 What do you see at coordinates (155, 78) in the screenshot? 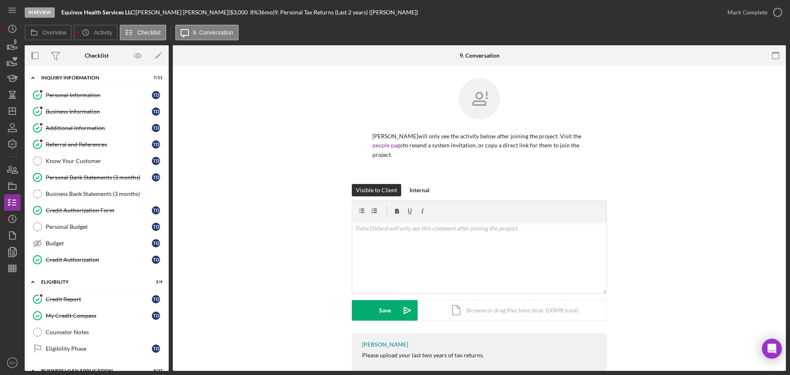
I see `div: 7 / 11` at bounding box center [155, 78].